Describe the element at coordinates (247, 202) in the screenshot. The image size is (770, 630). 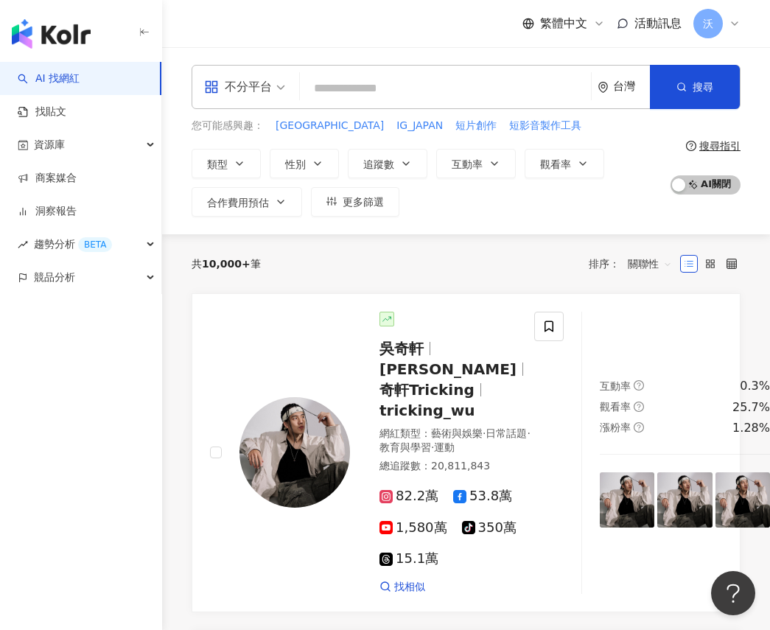
I see `button: 合作費用預估` at that location.